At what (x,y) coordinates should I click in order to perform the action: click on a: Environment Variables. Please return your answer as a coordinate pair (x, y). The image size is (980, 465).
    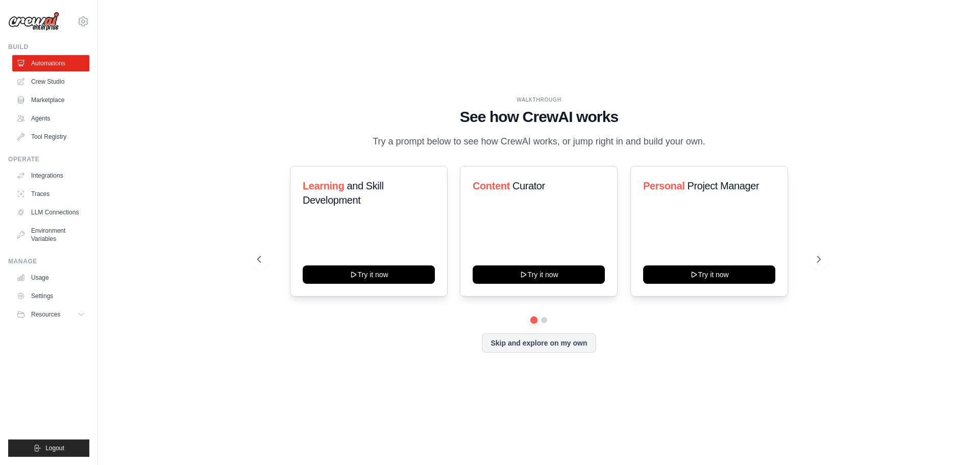
    Looking at the image, I should click on (51, 234).